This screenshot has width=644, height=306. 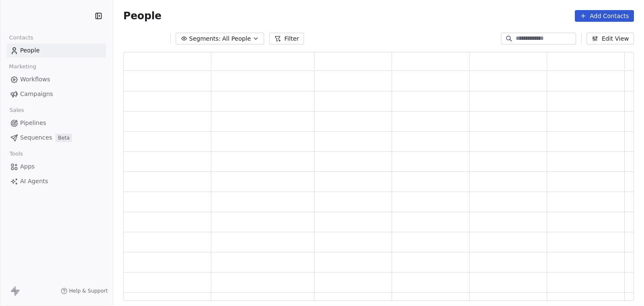 What do you see at coordinates (35, 79) in the screenshot?
I see `span: Workflows` at bounding box center [35, 79].